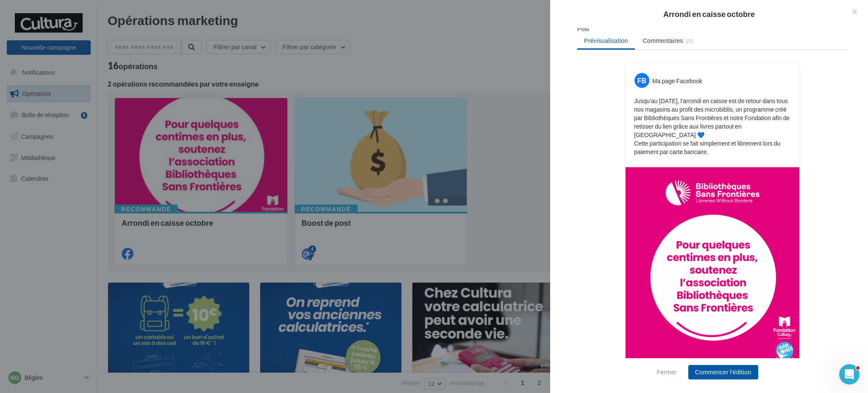 The height and width of the screenshot is (393, 868). What do you see at coordinates (723, 372) in the screenshot?
I see `button: Commencer l'édition` at bounding box center [723, 372].